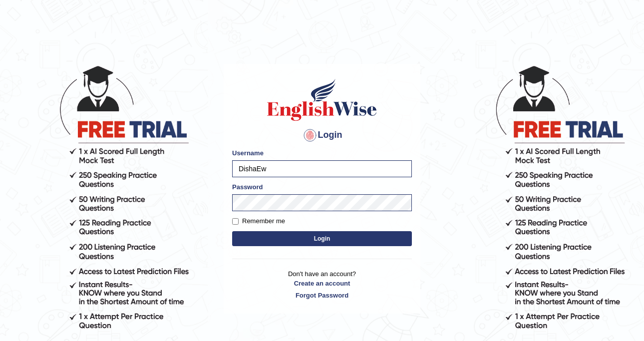  What do you see at coordinates (248, 153) in the screenshot?
I see `label: Username` at bounding box center [248, 153].